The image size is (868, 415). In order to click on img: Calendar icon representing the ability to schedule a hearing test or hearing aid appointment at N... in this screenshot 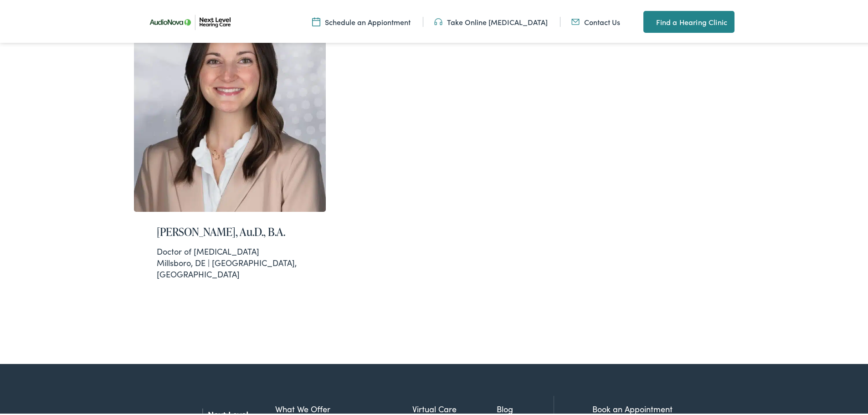, I will do `click(316, 20)`.